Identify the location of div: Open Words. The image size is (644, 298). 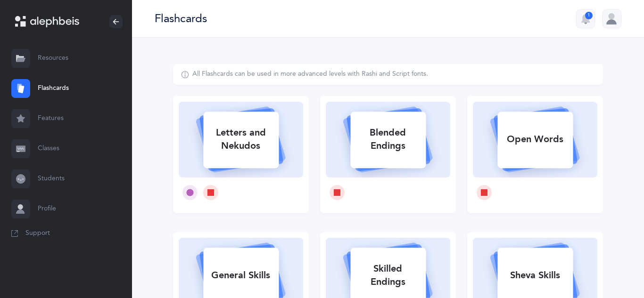
(535, 140).